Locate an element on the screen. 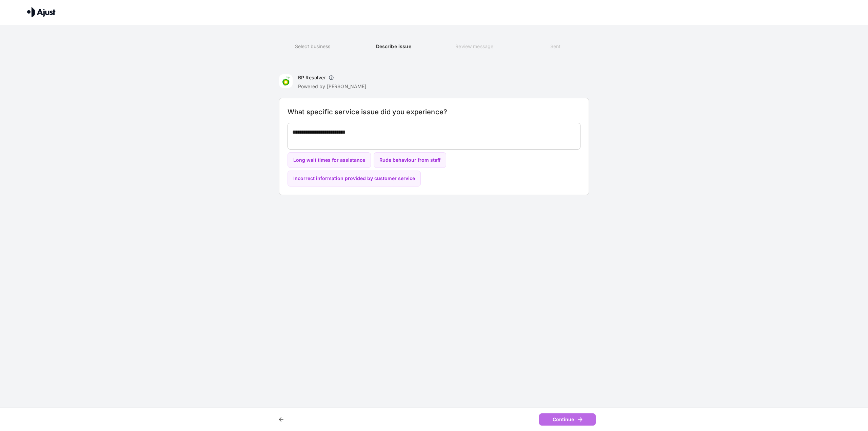 This screenshot has height=431, width=868. h6: Sent is located at coordinates (555, 46).